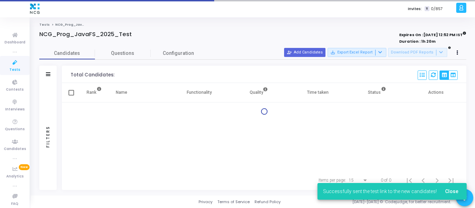 This screenshot has width=475, height=208. What do you see at coordinates (15, 42) in the screenshot?
I see `span: Dashboard` at bounding box center [15, 42].